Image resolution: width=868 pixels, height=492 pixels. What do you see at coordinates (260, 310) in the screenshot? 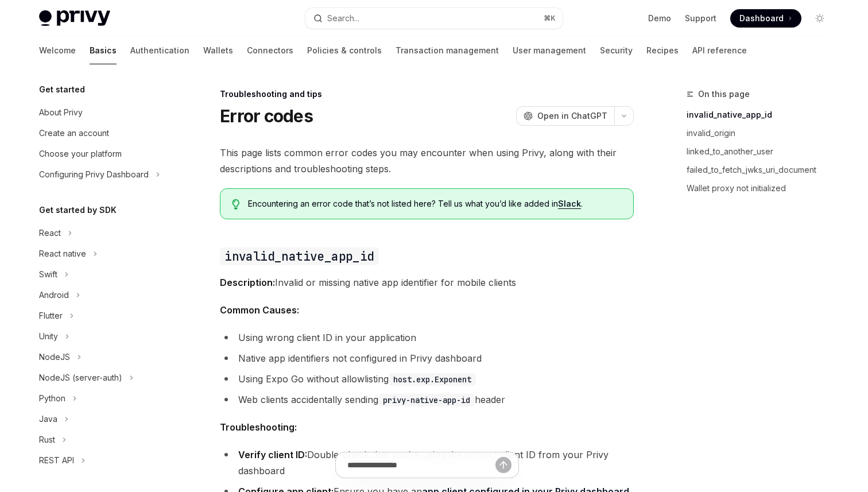
I see `strong: Common Causes:` at bounding box center [260, 310].